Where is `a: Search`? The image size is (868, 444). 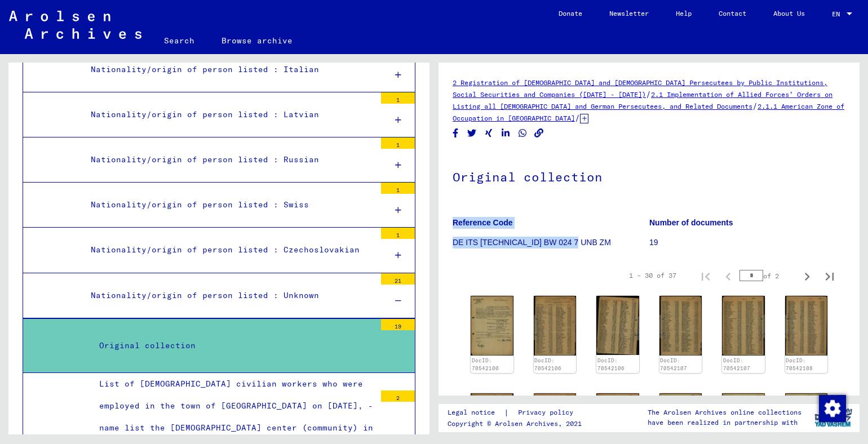
a: Search is located at coordinates (179, 40).